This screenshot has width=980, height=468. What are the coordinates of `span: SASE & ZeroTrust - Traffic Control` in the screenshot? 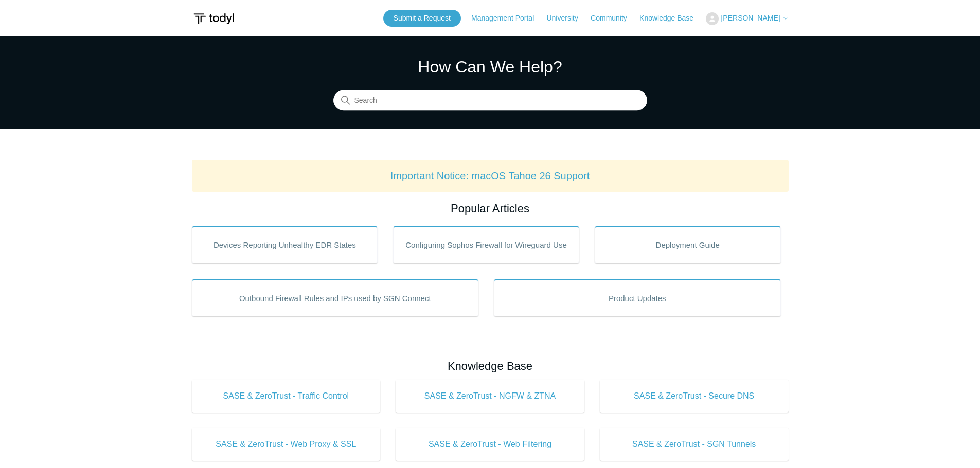 It's located at (286, 397).